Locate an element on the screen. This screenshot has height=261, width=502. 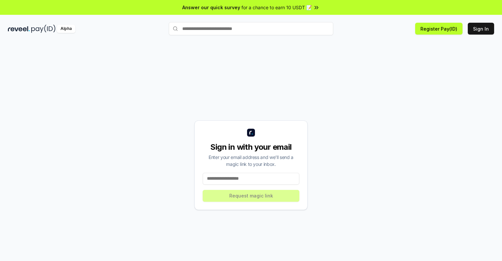
div: Alpha is located at coordinates (66, 29).